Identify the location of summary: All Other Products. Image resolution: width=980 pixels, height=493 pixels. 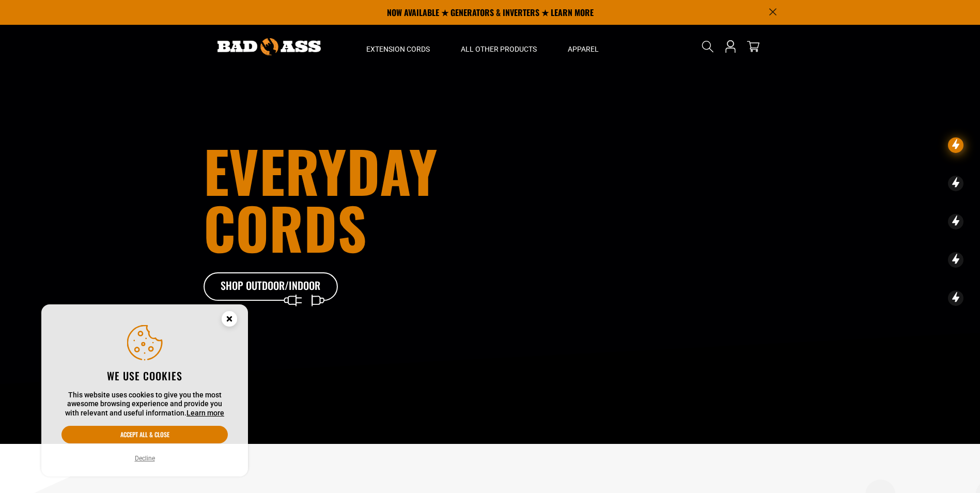
(498, 47).